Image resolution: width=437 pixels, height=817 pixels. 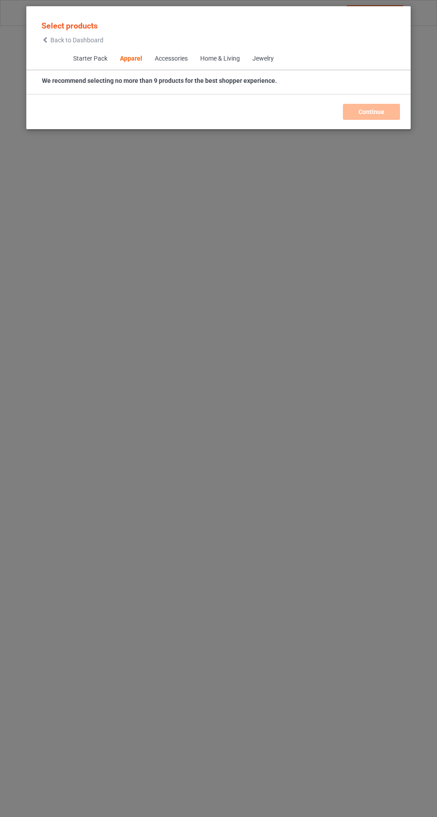 I want to click on strong: We recommend selecting no more than 9 products for the best shopper experience., so click(x=159, y=81).